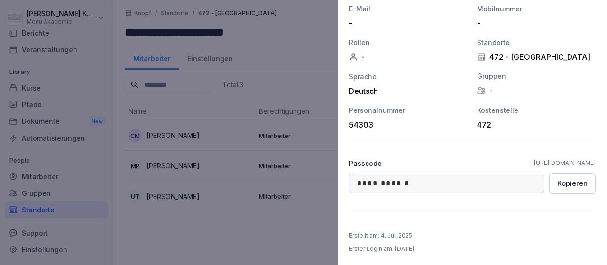  I want to click on div: Mobilnummer, so click(536, 9).